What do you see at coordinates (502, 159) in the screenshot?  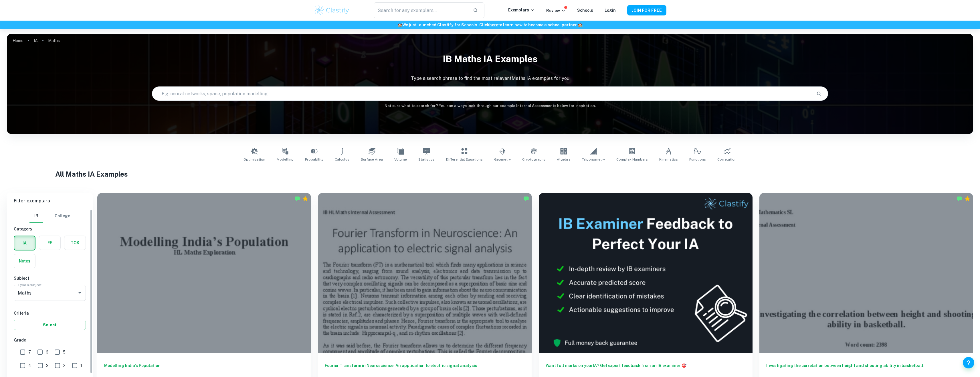 I see `span: Geometry` at bounding box center [502, 159].